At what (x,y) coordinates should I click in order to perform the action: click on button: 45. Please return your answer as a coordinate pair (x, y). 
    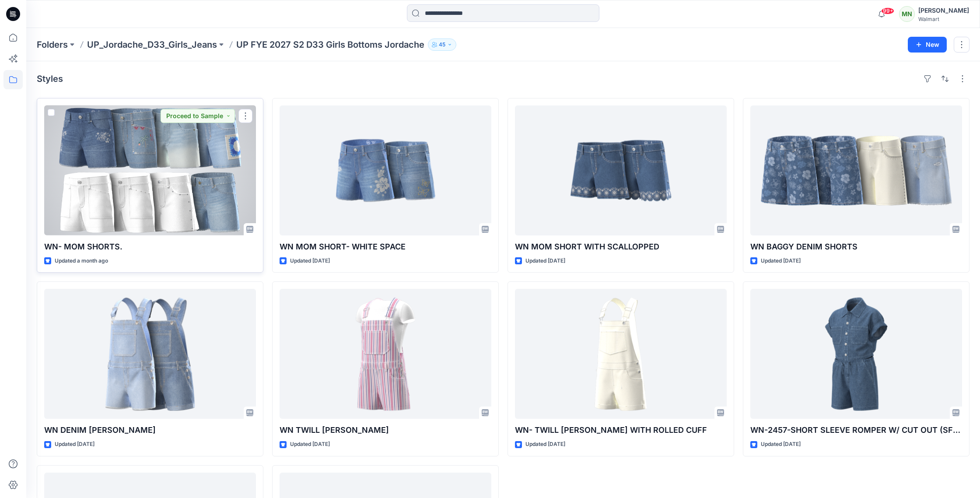
    Looking at the image, I should click on (442, 45).